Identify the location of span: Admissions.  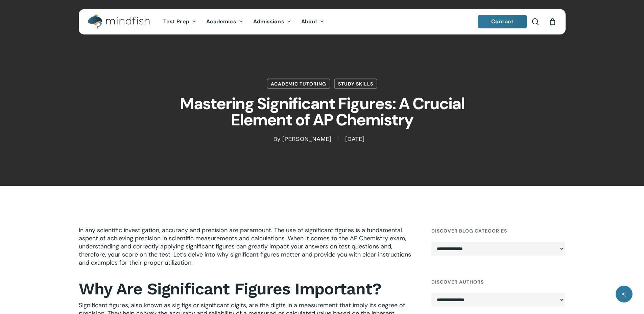
(269, 21).